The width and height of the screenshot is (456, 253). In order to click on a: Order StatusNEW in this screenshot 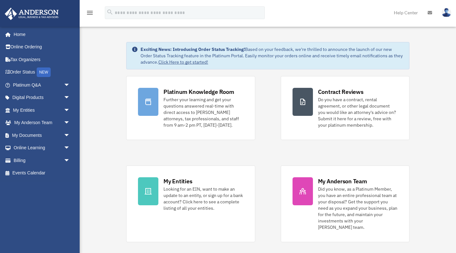, I will do `click(42, 72)`.